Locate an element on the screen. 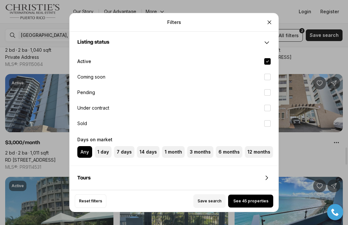 This screenshot has width=348, height=225. button: Coming soon is located at coordinates (268, 77).